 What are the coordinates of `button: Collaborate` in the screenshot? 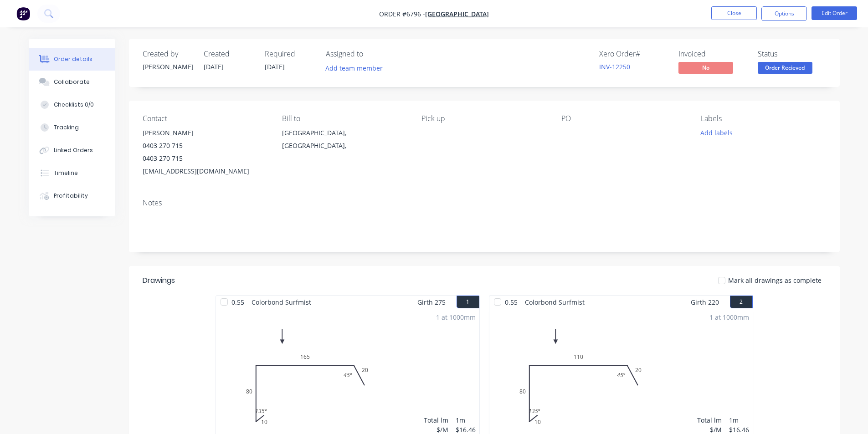 It's located at (72, 82).